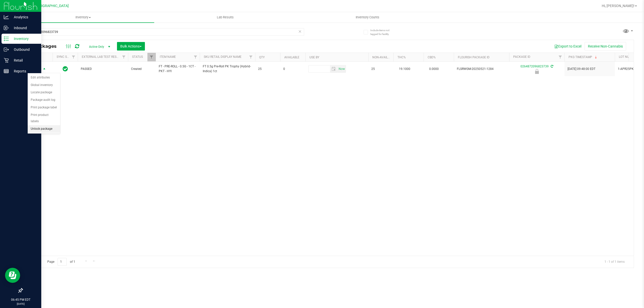 This screenshot has height=308, width=644. I want to click on span: 0, so click(293, 69).